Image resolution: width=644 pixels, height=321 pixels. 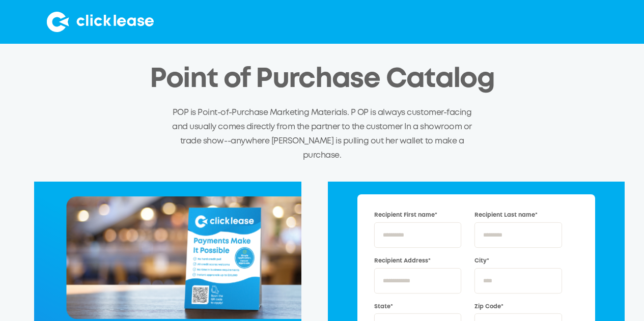 I want to click on label: City*, so click(x=518, y=261).